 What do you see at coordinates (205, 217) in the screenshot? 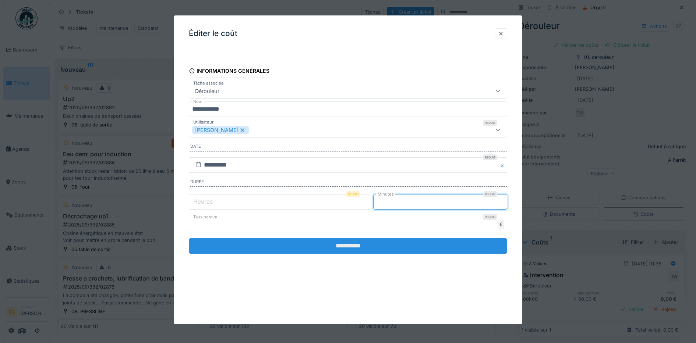
I see `label: Taux horaire` at bounding box center [205, 217].